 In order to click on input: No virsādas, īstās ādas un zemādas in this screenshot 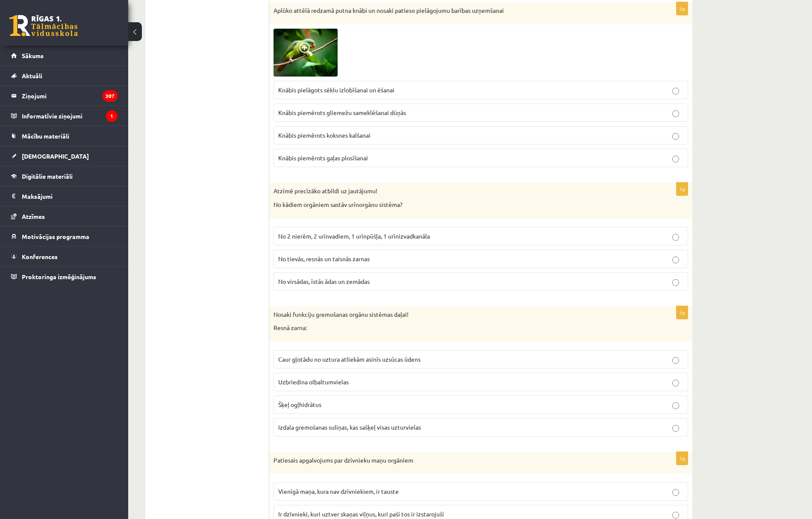, I will do `click(676, 283)`.